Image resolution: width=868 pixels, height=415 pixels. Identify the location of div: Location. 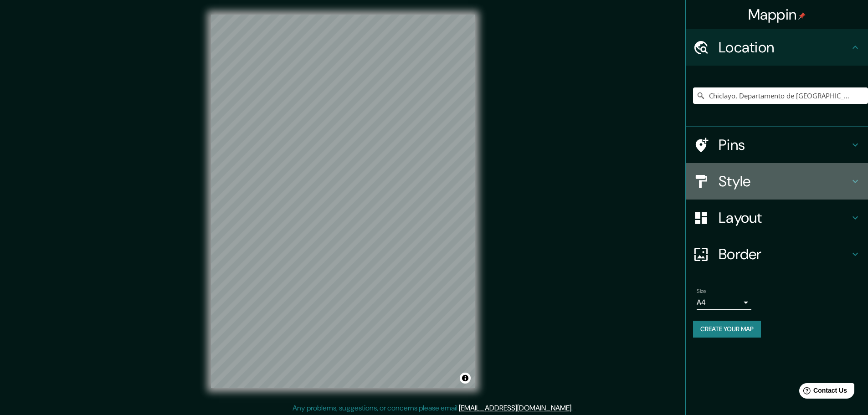
(777, 47).